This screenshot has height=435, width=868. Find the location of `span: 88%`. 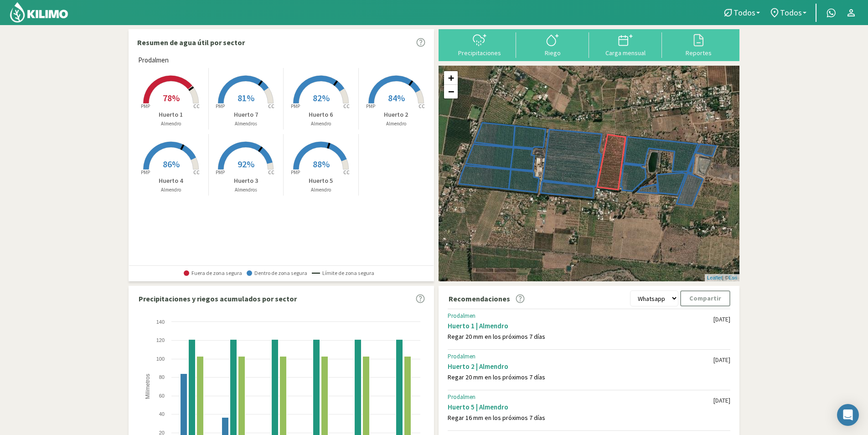

span: 88% is located at coordinates (321, 164).